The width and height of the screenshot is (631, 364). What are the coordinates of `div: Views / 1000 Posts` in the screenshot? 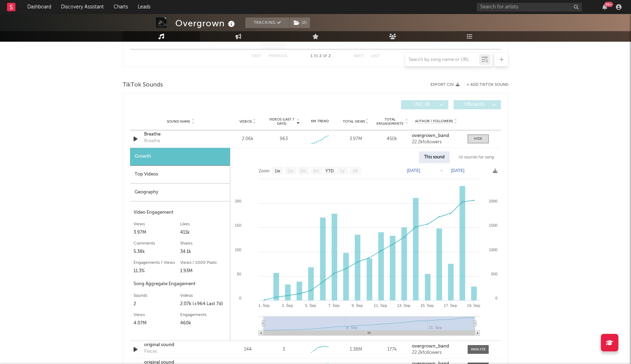 It's located at (203, 262).